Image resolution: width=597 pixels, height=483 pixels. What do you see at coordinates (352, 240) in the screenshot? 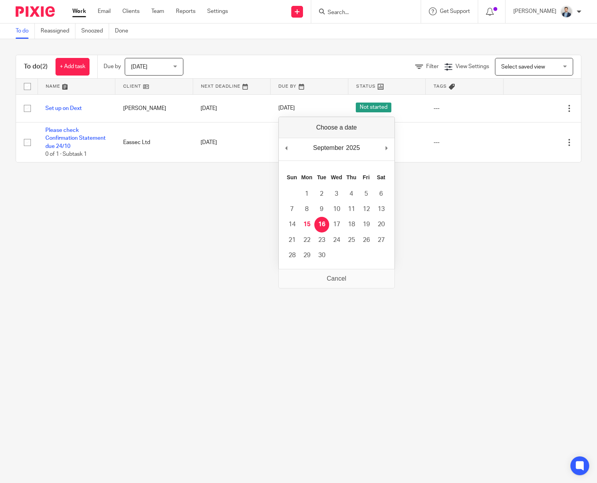
I see `button: 25` at bounding box center [352, 240].